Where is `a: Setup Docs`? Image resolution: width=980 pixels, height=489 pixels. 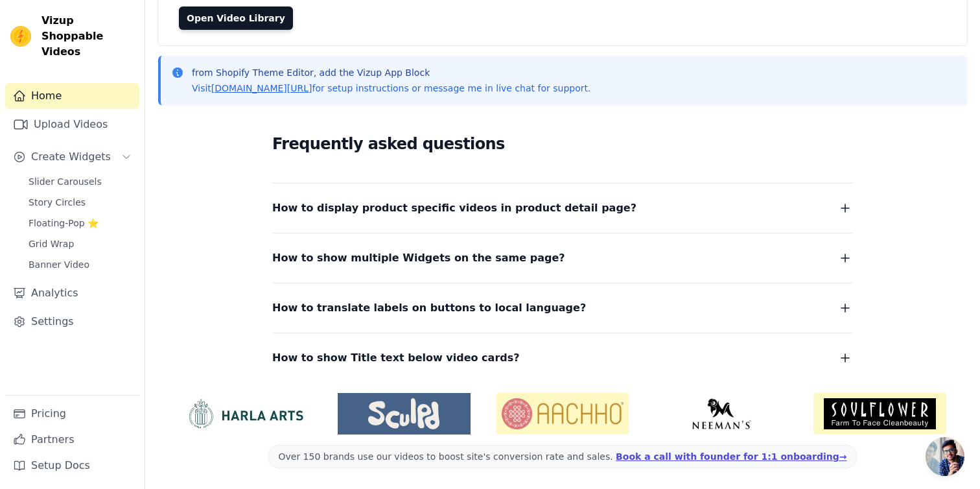
a: Setup Docs is located at coordinates (72, 466).